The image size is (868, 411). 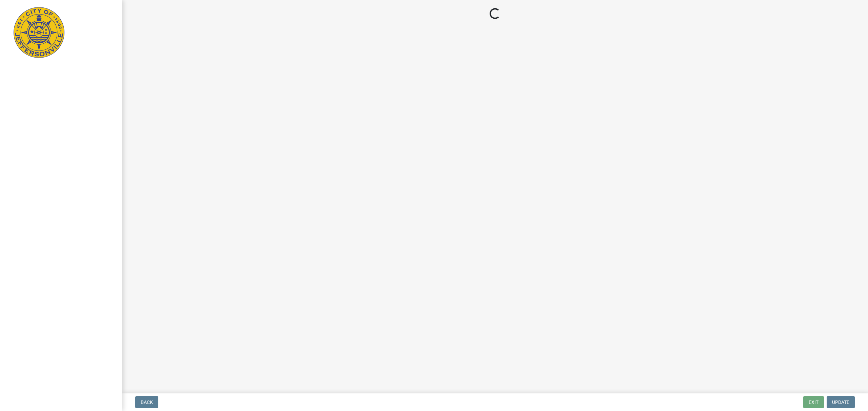 I want to click on span: Back, so click(x=147, y=402).